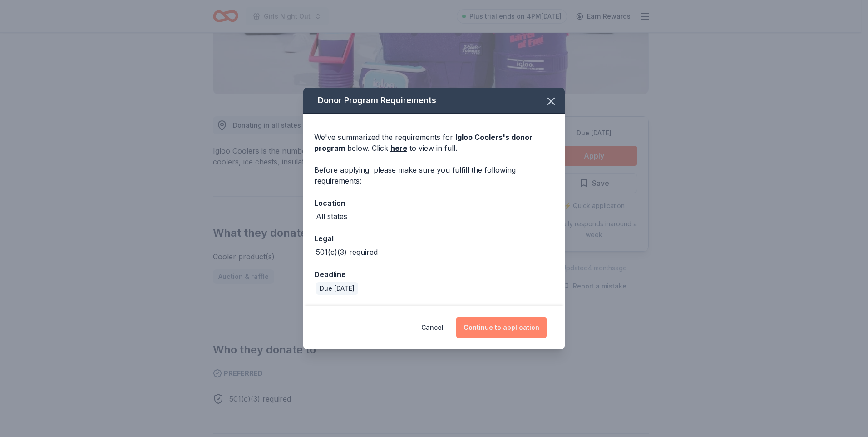  I want to click on div: Deadline, so click(434, 274).